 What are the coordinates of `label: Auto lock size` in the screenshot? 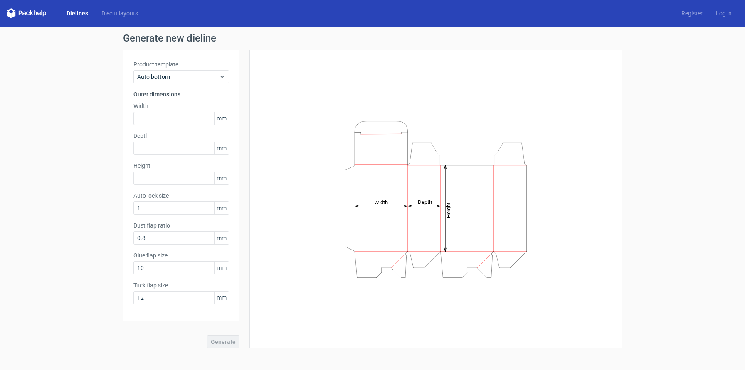 It's located at (181, 196).